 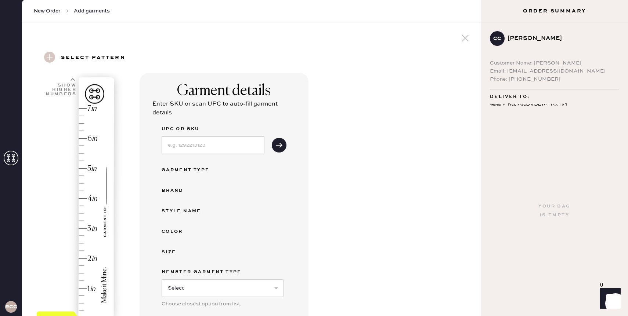 What do you see at coordinates (191, 232) in the screenshot?
I see `div: Color` at bounding box center [191, 232].